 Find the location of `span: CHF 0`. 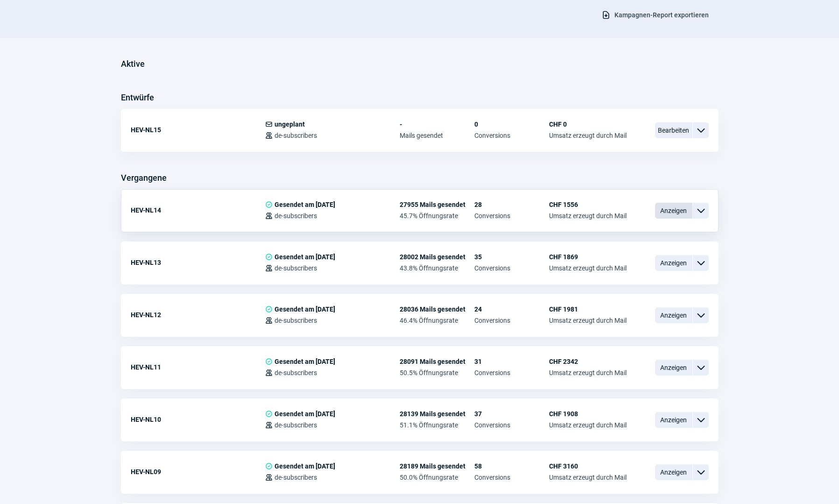

span: CHF 0 is located at coordinates (588, 124).